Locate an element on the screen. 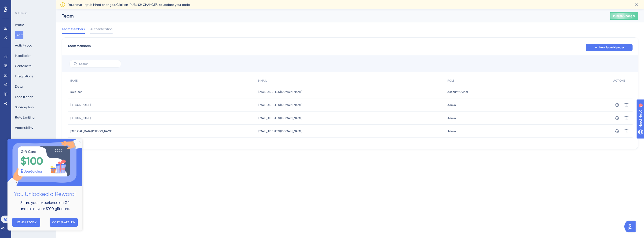 The width and height of the screenshot is (644, 238). button: LEAVE A REVIEW is located at coordinates (19, 83).